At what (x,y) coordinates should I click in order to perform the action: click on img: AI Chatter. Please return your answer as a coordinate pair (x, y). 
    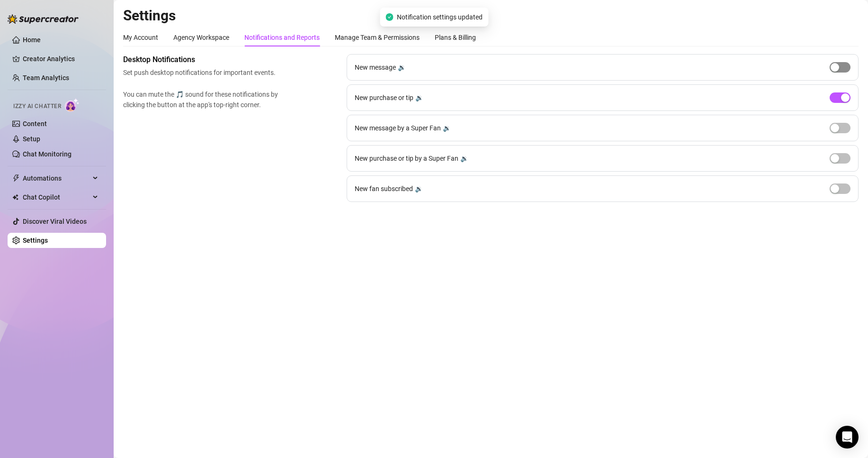
    Looking at the image, I should click on (72, 105).